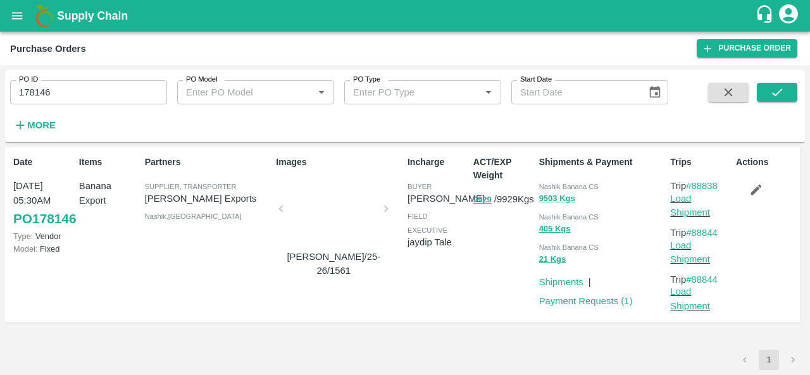 The image size is (810, 375). Describe the element at coordinates (34, 125) in the screenshot. I see `button: More` at that location.